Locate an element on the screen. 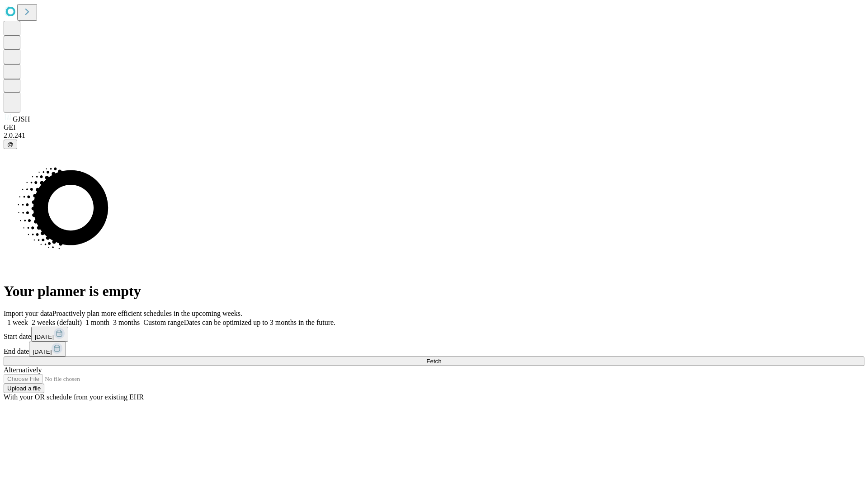 The height and width of the screenshot is (488, 868). span: Alternatively is located at coordinates (22, 369).